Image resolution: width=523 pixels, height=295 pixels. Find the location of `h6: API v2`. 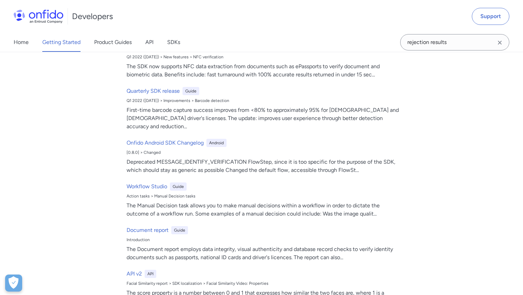

h6: API v2 is located at coordinates (134, 274).